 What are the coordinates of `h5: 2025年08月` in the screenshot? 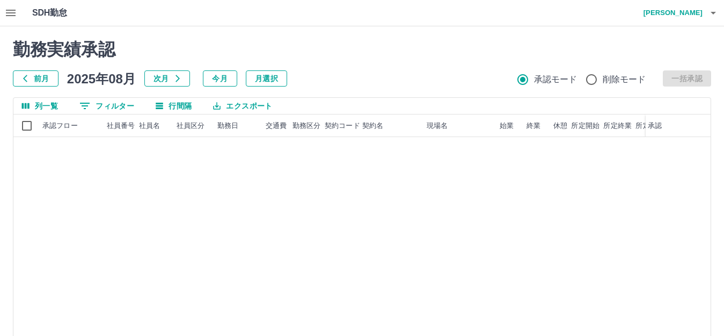 It's located at (102, 78).